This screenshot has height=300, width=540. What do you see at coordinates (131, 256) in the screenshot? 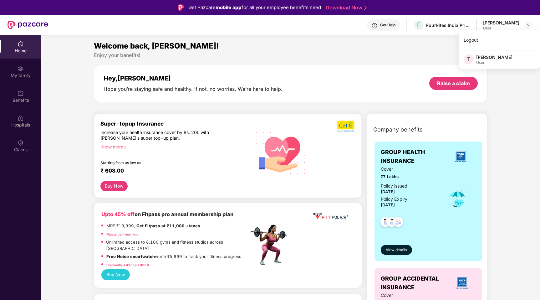
I see `strong: Free Noise smartwatch` at bounding box center [131, 256].